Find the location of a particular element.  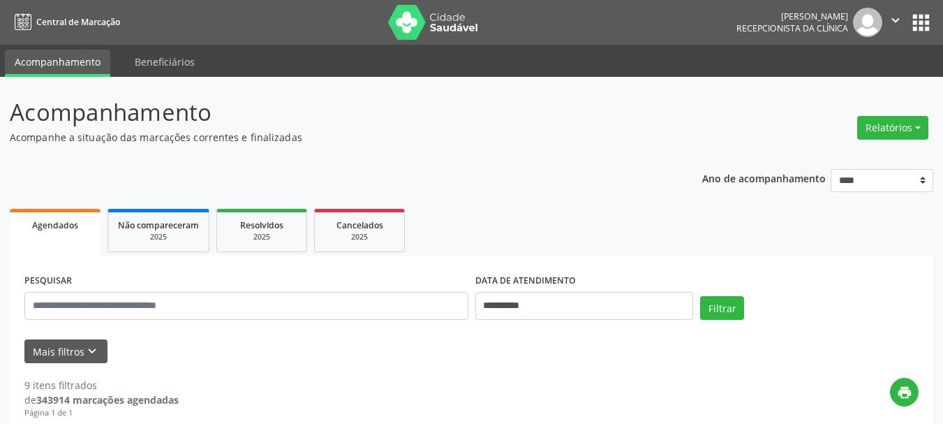

button: Relatórios is located at coordinates (893, 128).